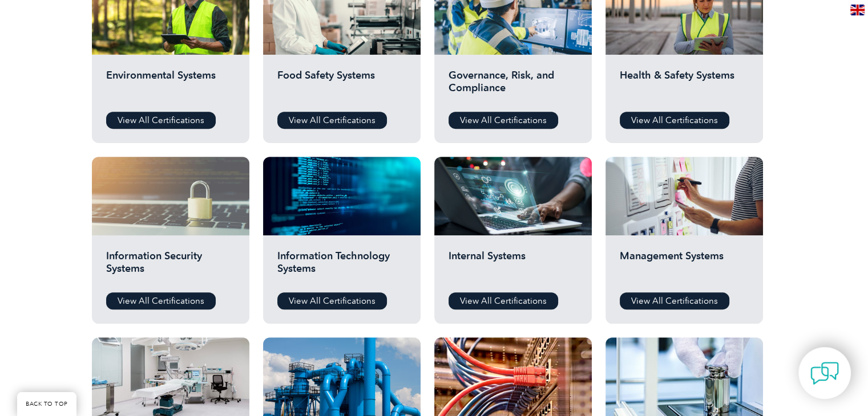  What do you see at coordinates (857, 10) in the screenshot?
I see `img: en` at bounding box center [857, 10].